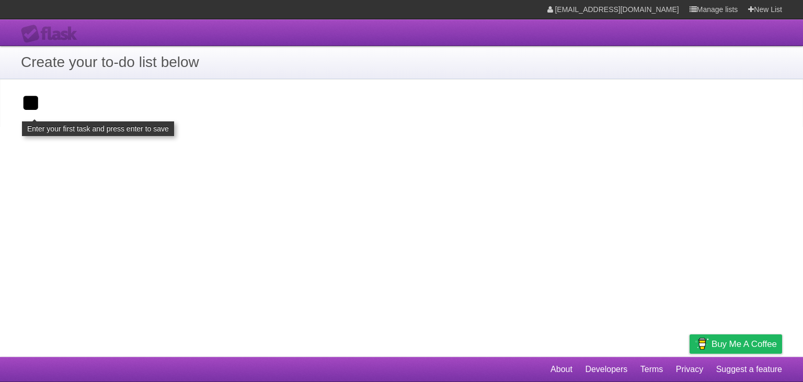 The width and height of the screenshot is (803, 382). I want to click on span: Buy me a coffee, so click(744, 344).